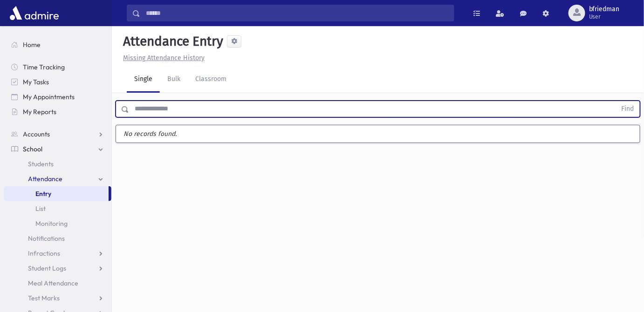  Describe the element at coordinates (32, 149) in the screenshot. I see `span: School` at that location.